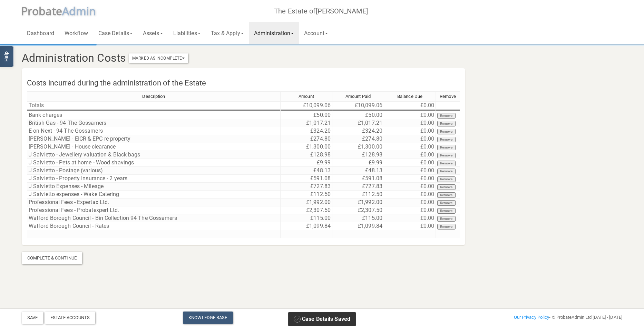 This screenshot has width=644, height=326. I want to click on span: Amount, so click(306, 97).